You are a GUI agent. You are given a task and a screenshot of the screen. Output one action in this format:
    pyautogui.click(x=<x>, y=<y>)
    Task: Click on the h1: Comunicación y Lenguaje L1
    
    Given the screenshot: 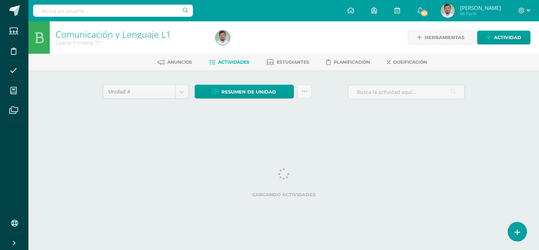 What is the action you would take?
    pyautogui.click(x=131, y=34)
    